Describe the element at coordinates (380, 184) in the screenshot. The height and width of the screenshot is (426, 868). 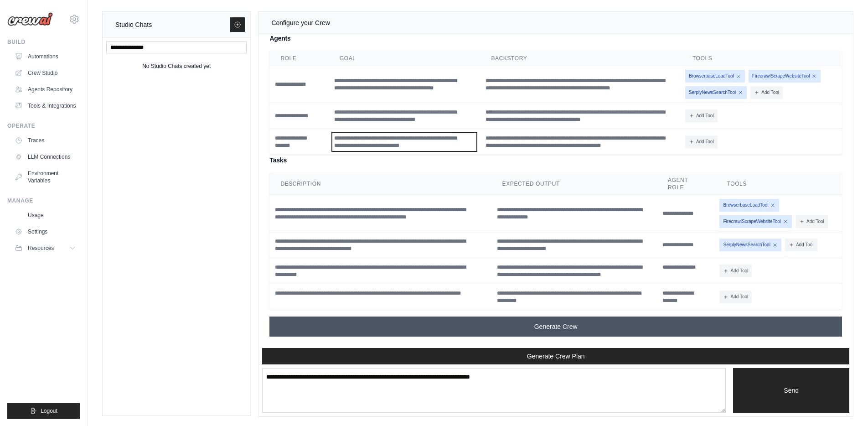
I see `th: Description` at that location.